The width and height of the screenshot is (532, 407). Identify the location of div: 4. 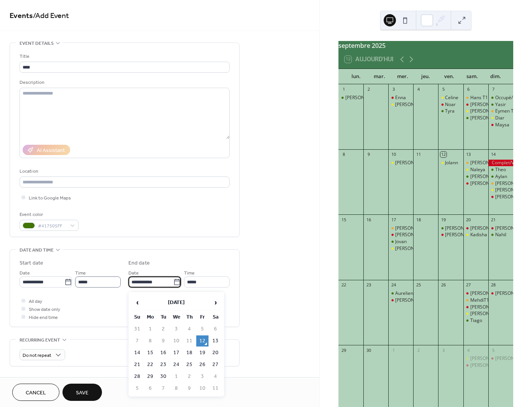
(469, 350).